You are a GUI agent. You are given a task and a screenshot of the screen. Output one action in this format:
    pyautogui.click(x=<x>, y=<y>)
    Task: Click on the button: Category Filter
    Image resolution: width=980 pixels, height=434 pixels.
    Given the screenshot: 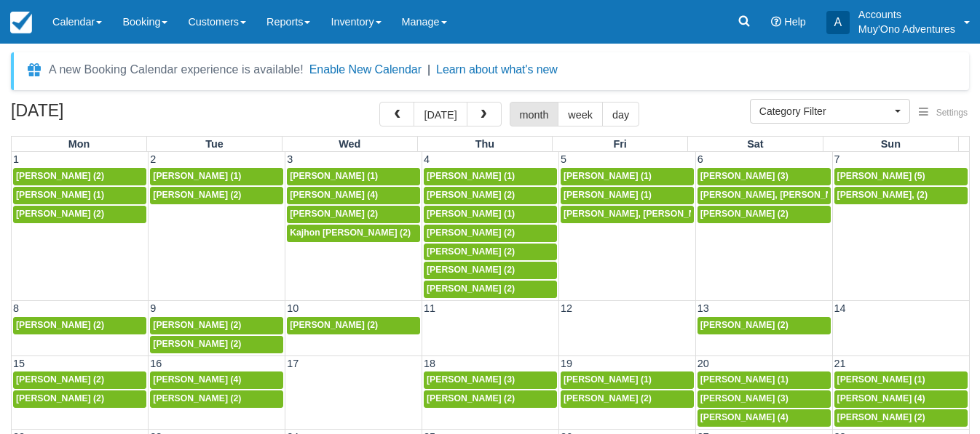 What is the action you would take?
    pyautogui.click(x=830, y=111)
    